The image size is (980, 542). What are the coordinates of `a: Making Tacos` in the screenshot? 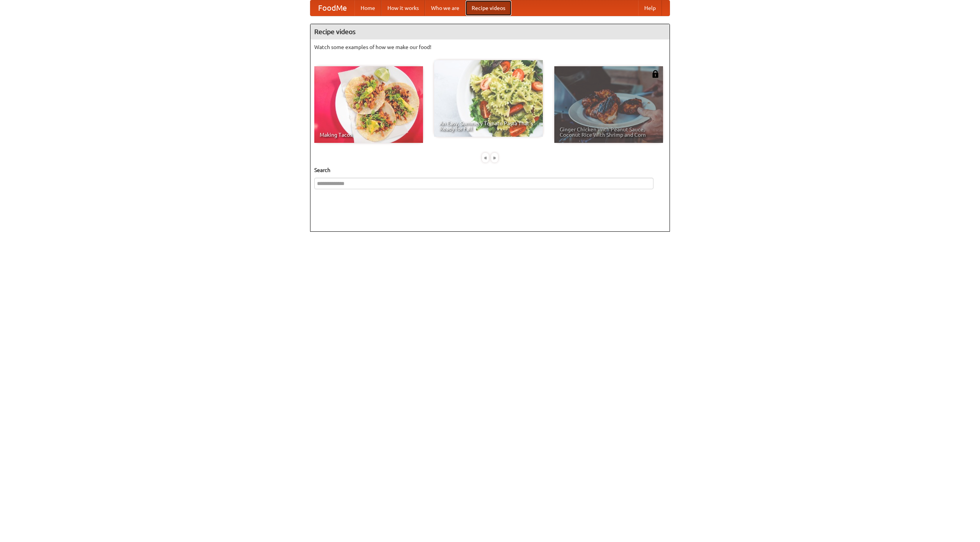 It's located at (368, 104).